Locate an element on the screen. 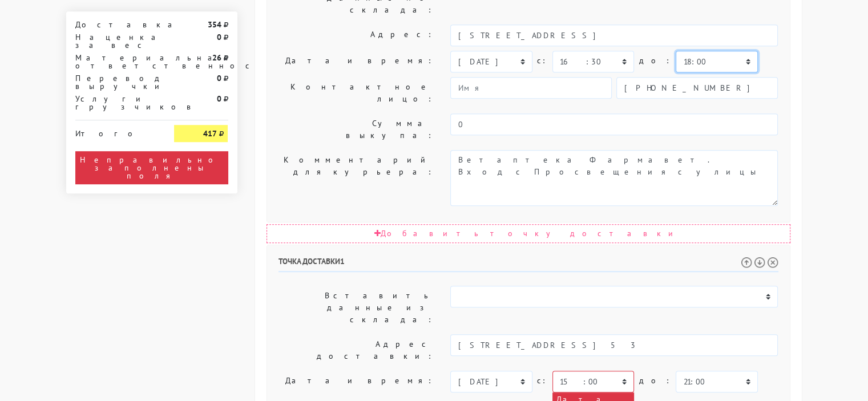 This screenshot has width=868, height=401. span: 1 is located at coordinates (342, 261).